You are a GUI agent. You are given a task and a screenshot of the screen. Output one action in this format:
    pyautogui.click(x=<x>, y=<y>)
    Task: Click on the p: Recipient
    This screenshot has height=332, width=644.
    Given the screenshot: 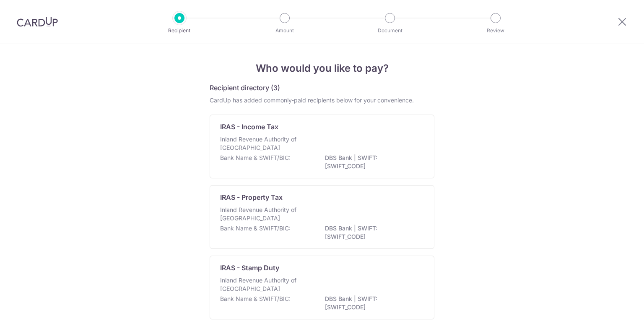 What is the action you would take?
    pyautogui.click(x=179, y=31)
    